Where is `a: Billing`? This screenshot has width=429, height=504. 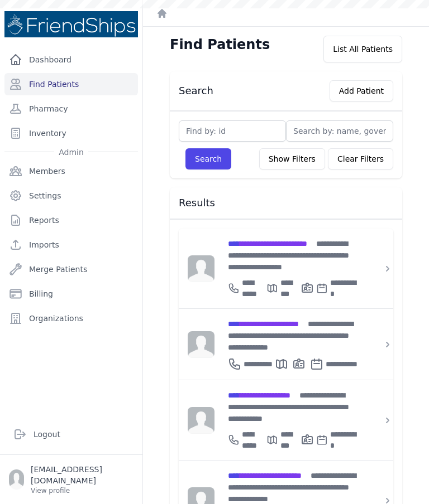 a: Billing is located at coordinates (71, 294).